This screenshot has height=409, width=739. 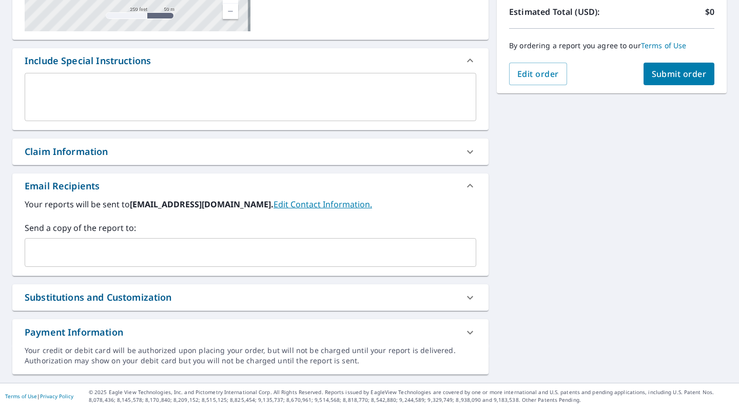 What do you see at coordinates (537, 74) in the screenshot?
I see `button: Edit order` at bounding box center [537, 74].